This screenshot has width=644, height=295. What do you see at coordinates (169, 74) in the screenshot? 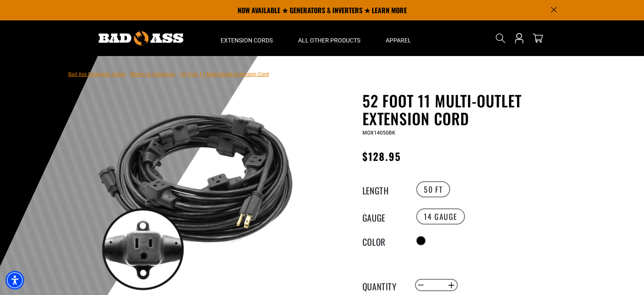
I see `nav: breadcrumbs` at bounding box center [169, 74].